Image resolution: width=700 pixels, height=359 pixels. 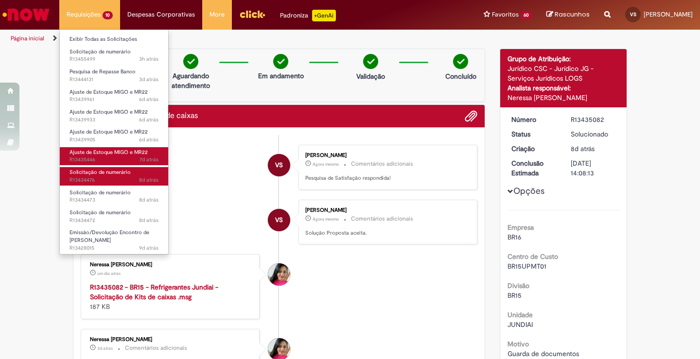 I want to click on span: 60, so click(x=526, y=15).